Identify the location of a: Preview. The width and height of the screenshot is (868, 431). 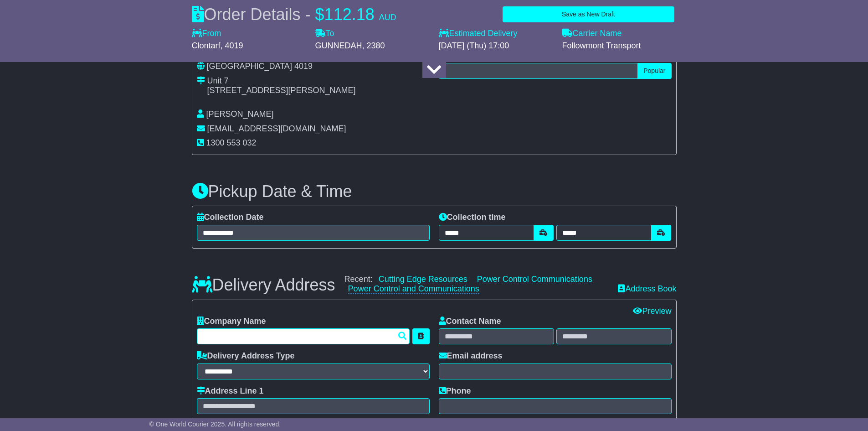
(652, 311).